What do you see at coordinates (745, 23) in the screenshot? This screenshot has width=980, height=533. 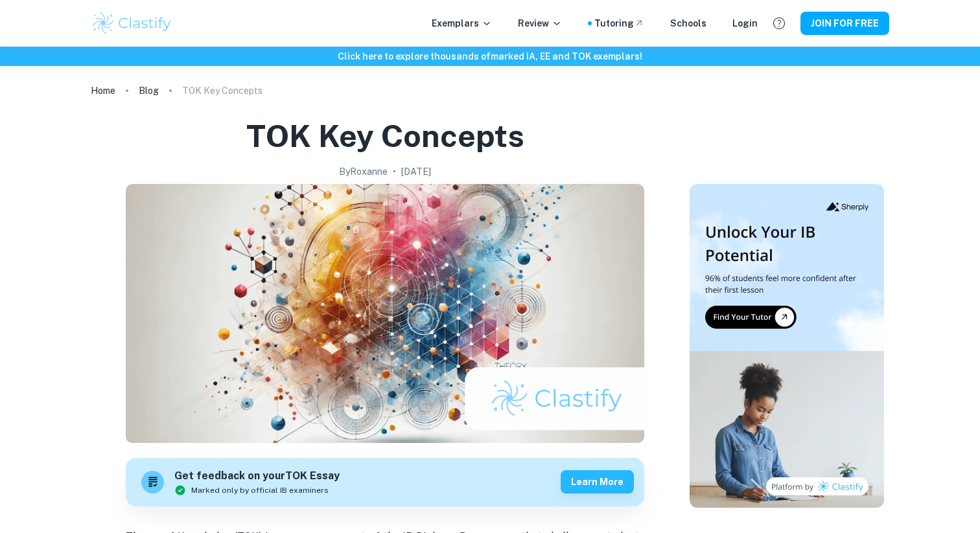 I see `a: Login` at bounding box center [745, 23].